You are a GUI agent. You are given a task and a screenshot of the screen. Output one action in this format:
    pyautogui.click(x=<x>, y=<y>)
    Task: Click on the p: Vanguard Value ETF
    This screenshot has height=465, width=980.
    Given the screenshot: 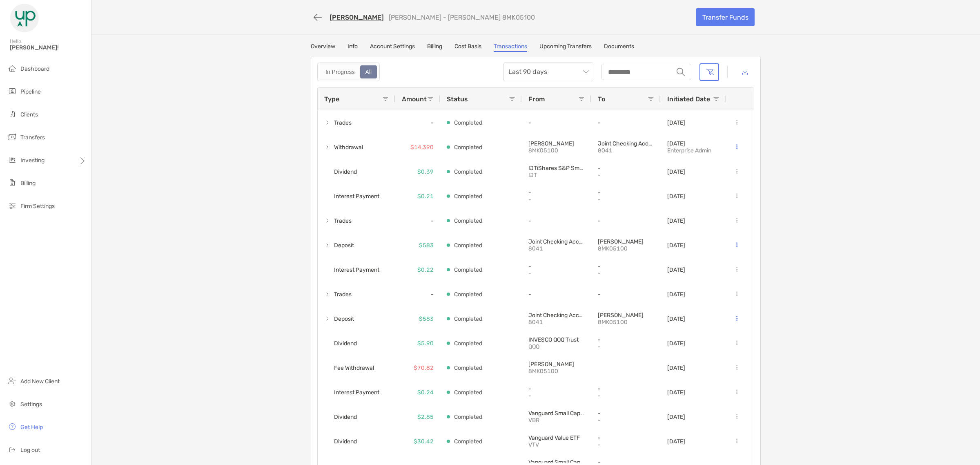 What is the action you would take?
    pyautogui.click(x=556, y=438)
    